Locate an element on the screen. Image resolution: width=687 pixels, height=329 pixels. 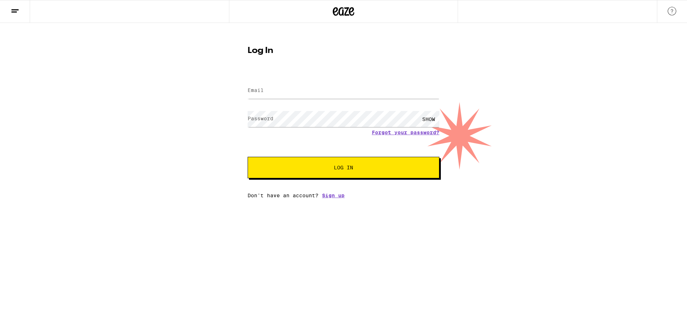
a: Sign up is located at coordinates (333, 195).